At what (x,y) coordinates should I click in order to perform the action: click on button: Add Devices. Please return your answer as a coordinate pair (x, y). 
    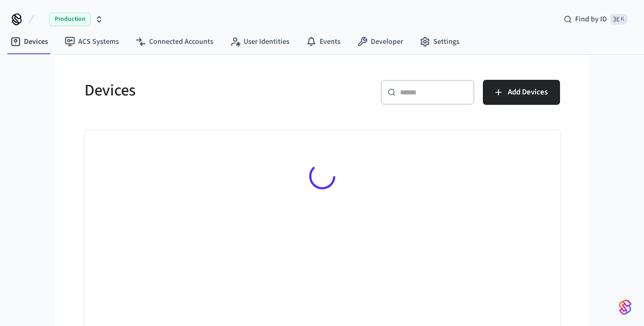
    Looking at the image, I should click on (521, 93).